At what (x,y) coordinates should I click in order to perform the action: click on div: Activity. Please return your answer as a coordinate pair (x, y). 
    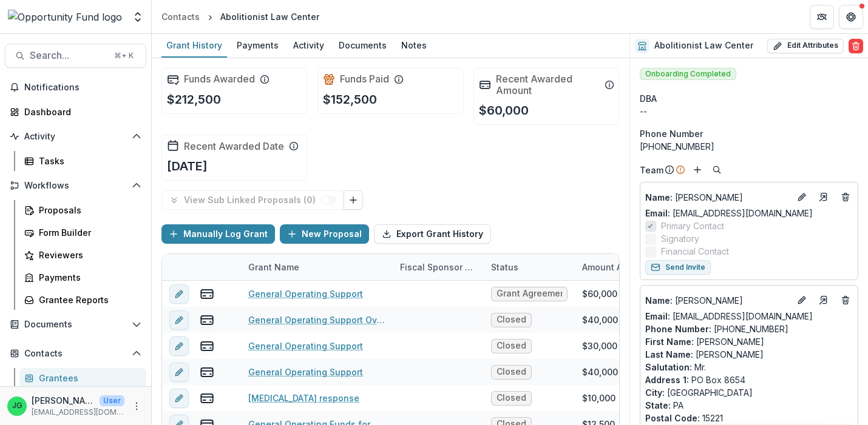
    Looking at the image, I should click on (309, 45).